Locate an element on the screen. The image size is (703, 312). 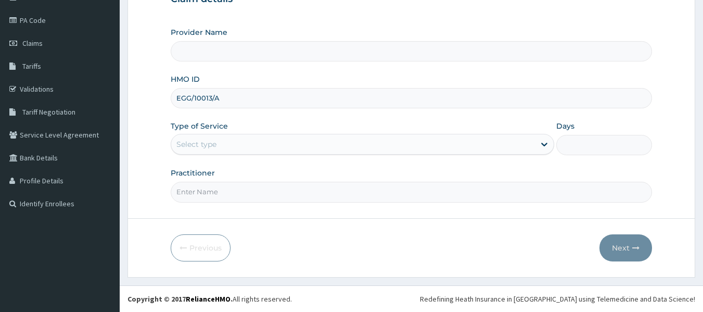
input: Enter Name is located at coordinates (411, 191).